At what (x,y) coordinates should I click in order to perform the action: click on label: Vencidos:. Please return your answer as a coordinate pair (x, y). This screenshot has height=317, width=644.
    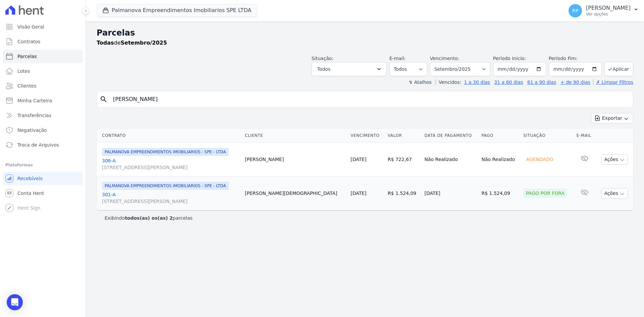
    Looking at the image, I should click on (448, 82).